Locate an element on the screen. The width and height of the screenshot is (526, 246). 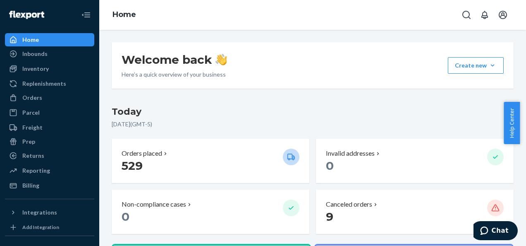
a: Parcel is located at coordinates (50, 112).